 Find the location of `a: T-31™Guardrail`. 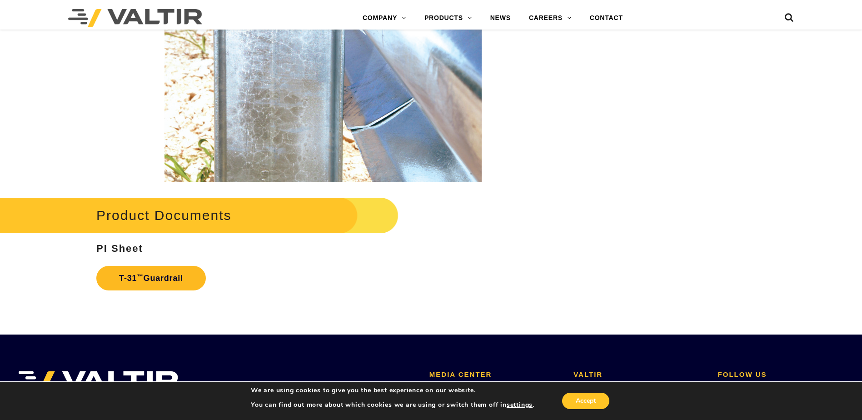

a: T-31™Guardrail is located at coordinates (151, 278).